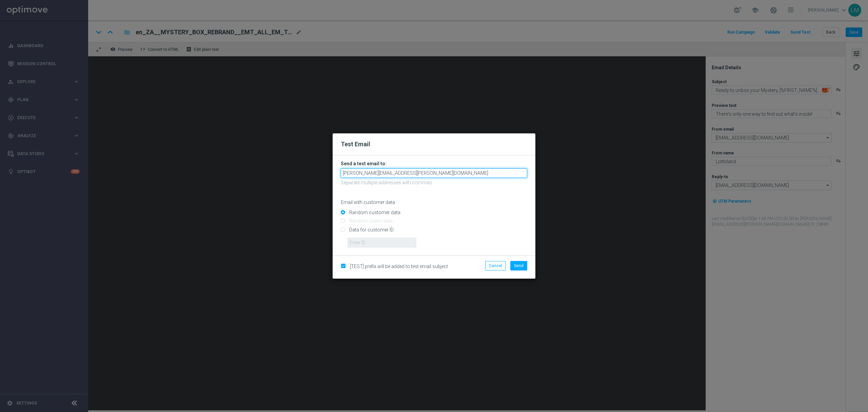 Image resolution: width=868 pixels, height=412 pixels. I want to click on input: Enter ID, so click(382, 243).